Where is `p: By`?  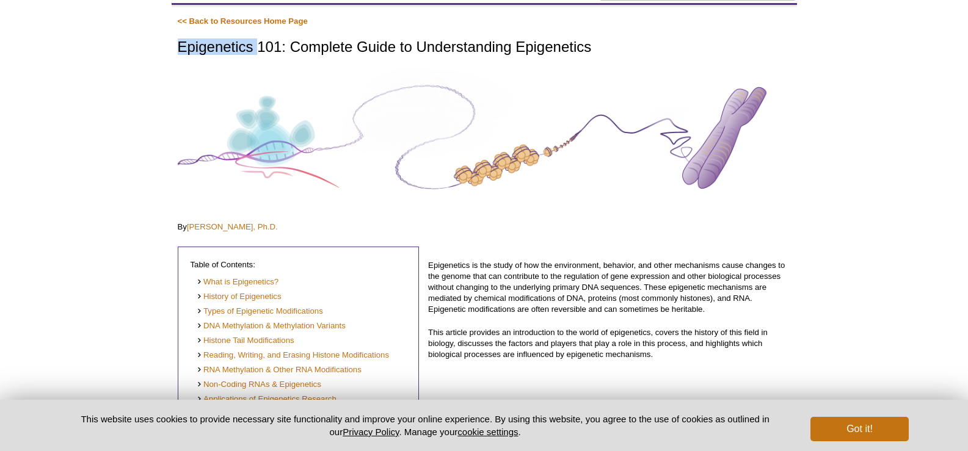
p: By is located at coordinates (484, 227).